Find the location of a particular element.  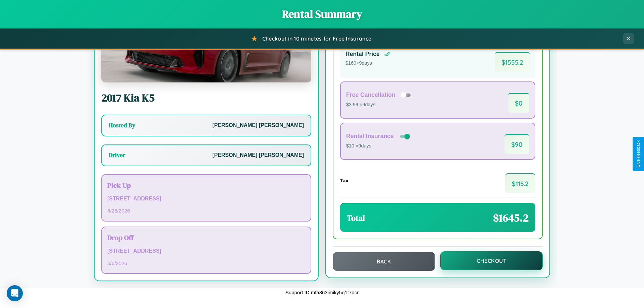

h4: Rental Insurance is located at coordinates (370, 136).